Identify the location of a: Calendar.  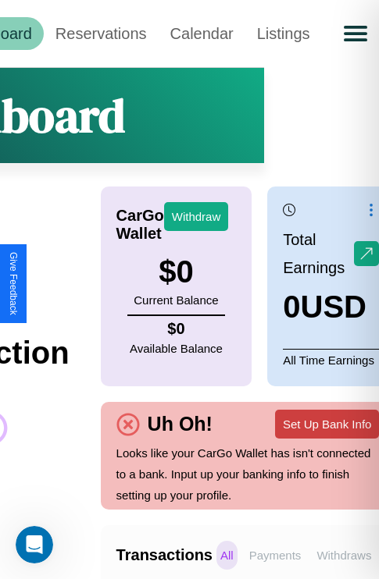
(201, 34).